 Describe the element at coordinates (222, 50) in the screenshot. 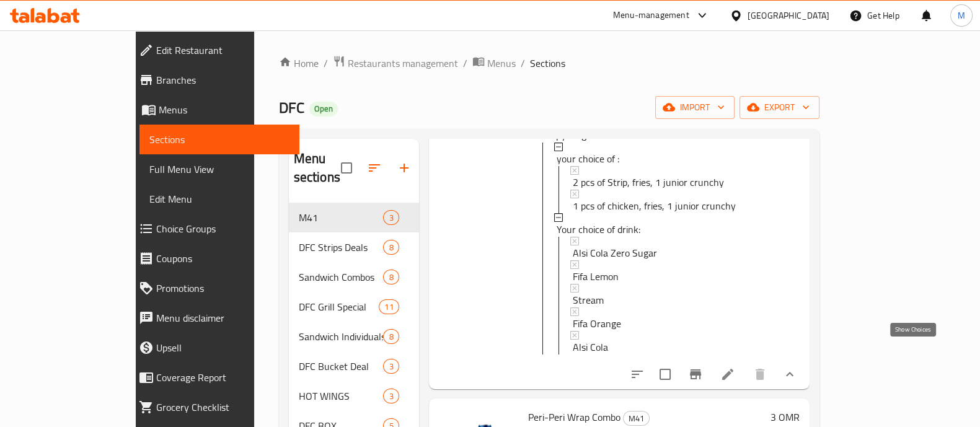

I see `span: Edit Restaurant` at that location.